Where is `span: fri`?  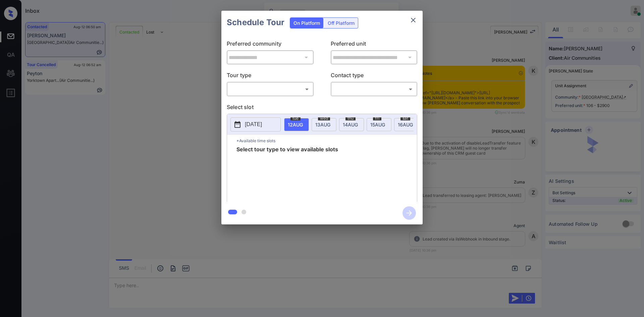
span: fri is located at coordinates (377, 119).